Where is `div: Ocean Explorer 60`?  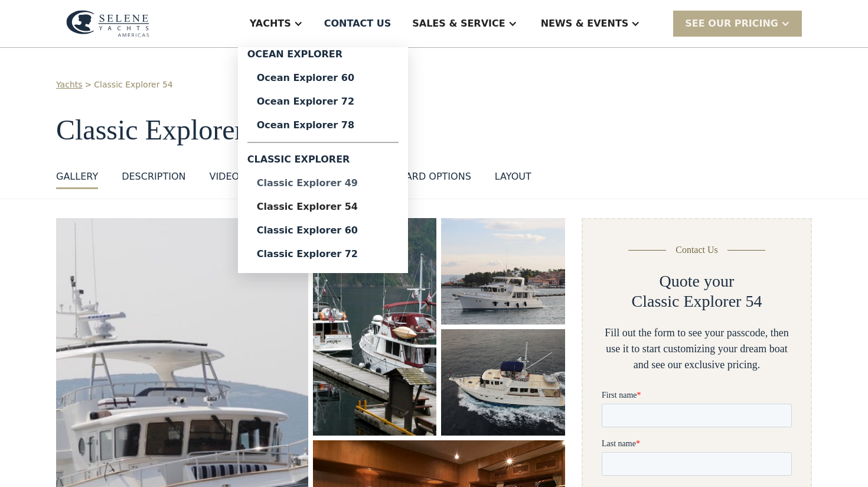
div: Ocean Explorer 60 is located at coordinates (323, 78).